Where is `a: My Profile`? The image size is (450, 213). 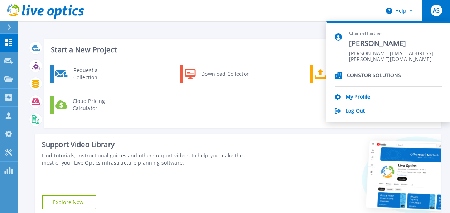
a: My Profile is located at coordinates (358, 97).